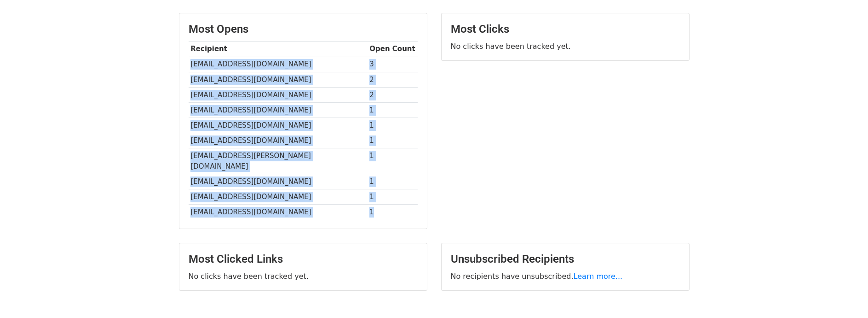 The width and height of the screenshot is (868, 318). What do you see at coordinates (565, 29) in the screenshot?
I see `h3: Most Clicks` at bounding box center [565, 29].